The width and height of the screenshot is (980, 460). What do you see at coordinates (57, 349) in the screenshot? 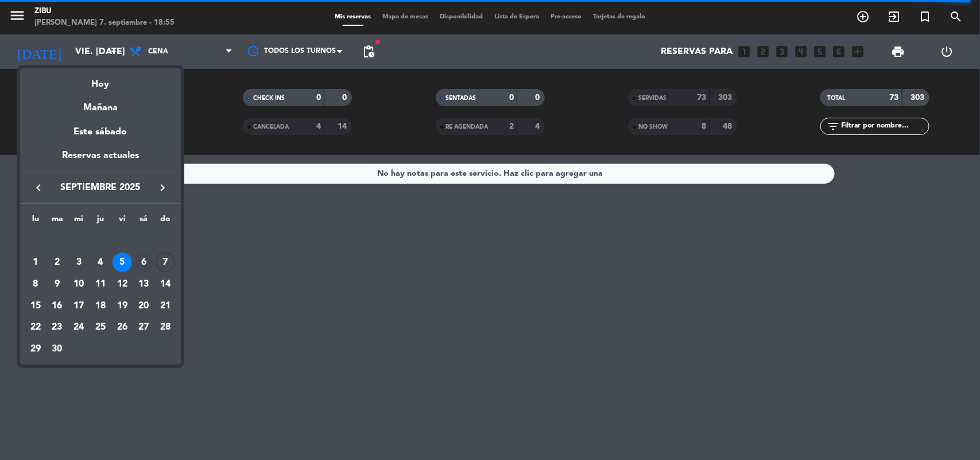
I see `div: 30` at bounding box center [57, 349].